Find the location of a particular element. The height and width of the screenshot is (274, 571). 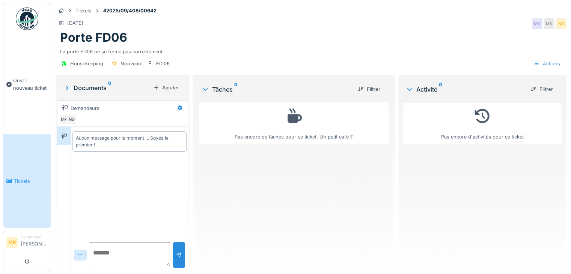

div: Documents is located at coordinates (107, 88).